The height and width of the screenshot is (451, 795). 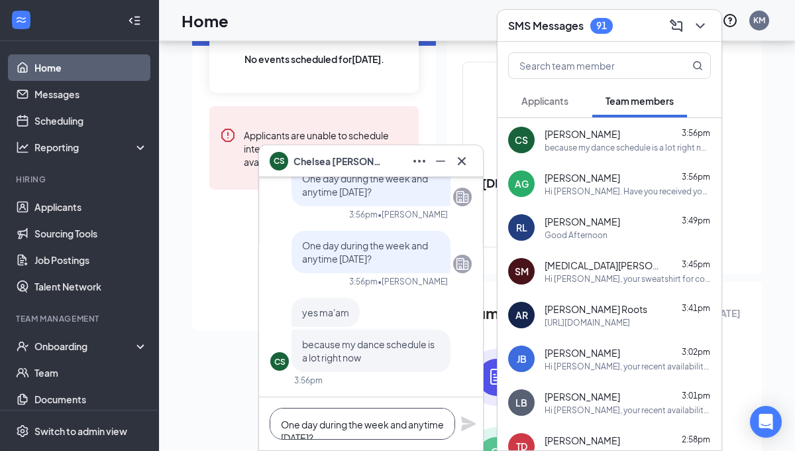 What do you see at coordinates (91, 94) in the screenshot?
I see `a: Messages` at bounding box center [91, 94].